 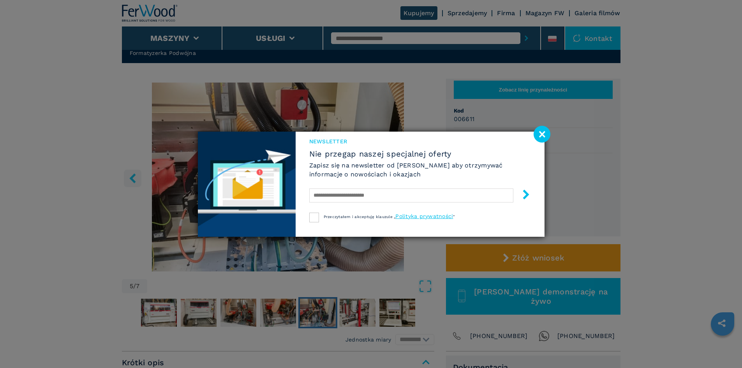 I want to click on span: Polityka prywatności, so click(x=424, y=216).